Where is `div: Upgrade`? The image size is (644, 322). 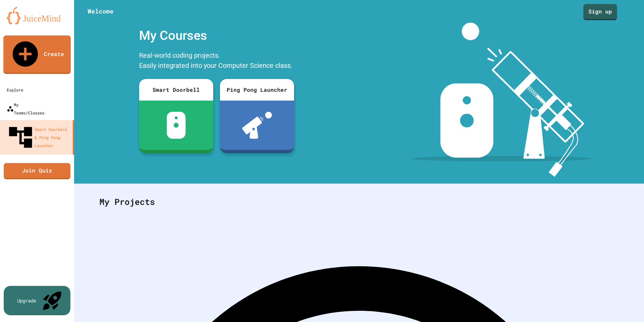 div: Upgrade is located at coordinates (26, 300).